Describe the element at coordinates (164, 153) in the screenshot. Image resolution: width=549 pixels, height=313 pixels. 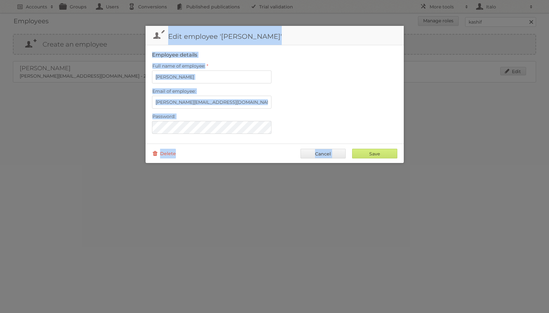
I see `a: Delete` at that location.